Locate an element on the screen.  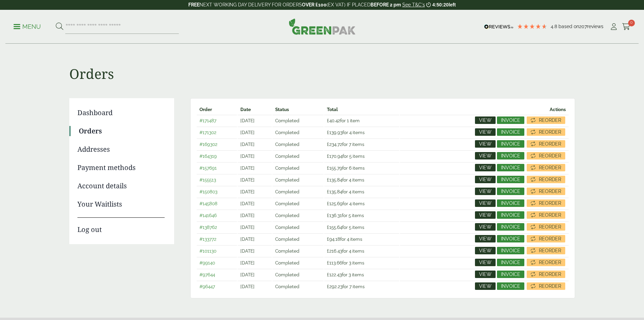
span: Total is located at coordinates (333, 109).